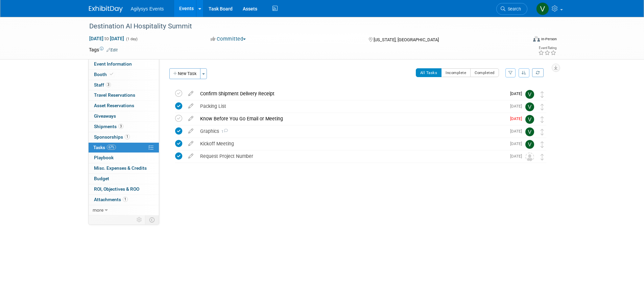 The image size is (644, 308). I want to click on a: ROI, Objectives & ROO, so click(124, 189).